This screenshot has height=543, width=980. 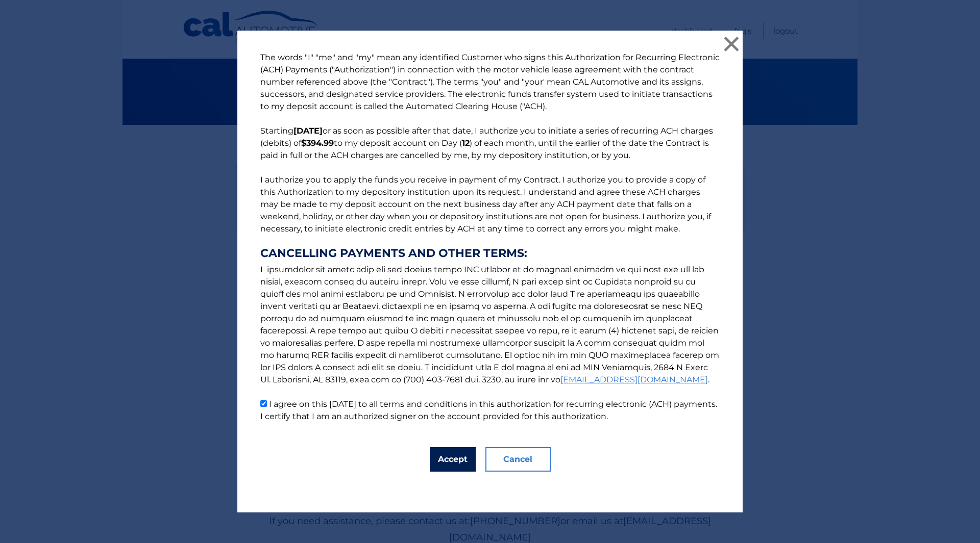 I want to click on p: The words "I" "me" and "my" mean any identified Customer who signs this Authorization for Recurri..., so click(x=490, y=237).